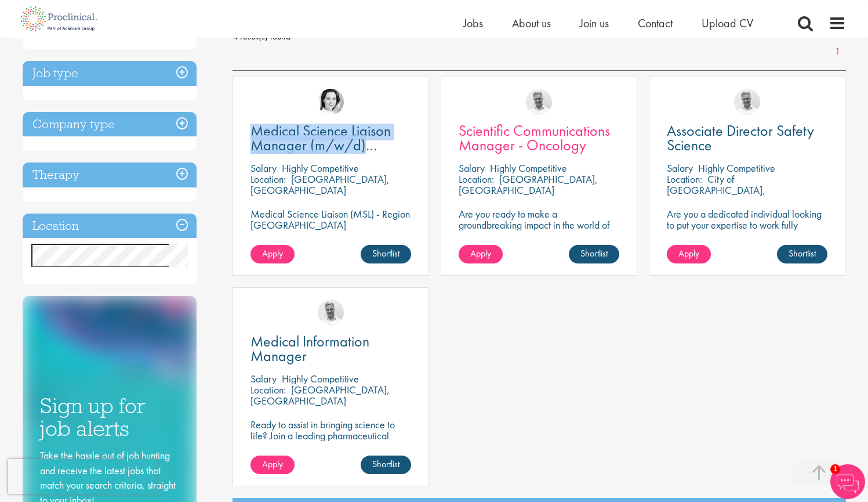 This screenshot has height=502, width=868. Describe the element at coordinates (321, 145) in the screenshot. I see `span: Medical Science Liaison Manager (m/w/d) Nephrologie` at that location.